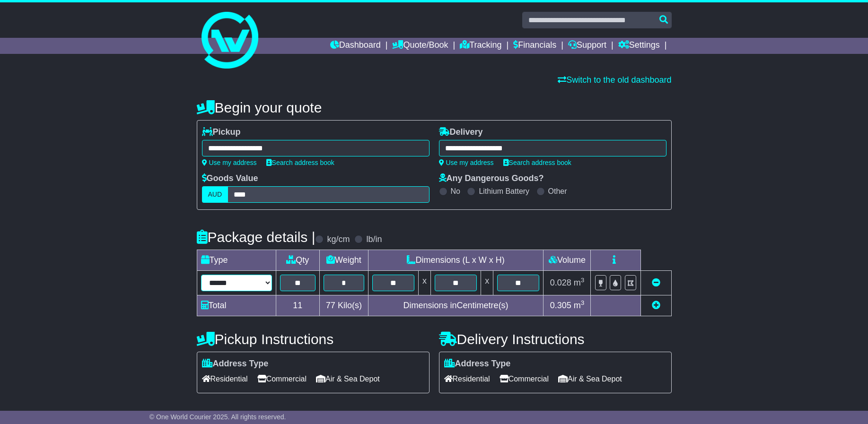 The image size is (868, 424). I want to click on label: Delivery, so click(461, 132).